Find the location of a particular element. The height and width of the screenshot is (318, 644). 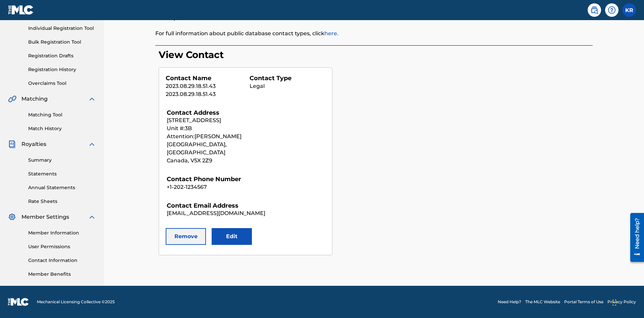

a: Privacy Policy is located at coordinates (622, 302).